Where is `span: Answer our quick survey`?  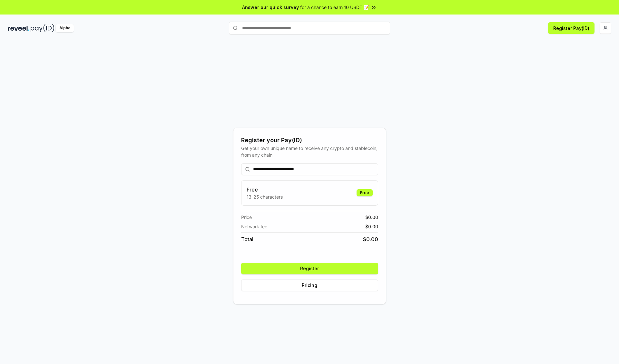
span: Answer our quick survey is located at coordinates (270, 7).